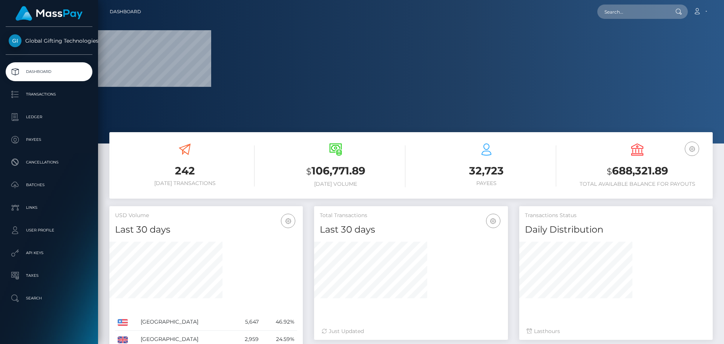 The width and height of the screenshot is (724, 344). What do you see at coordinates (49, 72) in the screenshot?
I see `p: Dashboard` at bounding box center [49, 72].